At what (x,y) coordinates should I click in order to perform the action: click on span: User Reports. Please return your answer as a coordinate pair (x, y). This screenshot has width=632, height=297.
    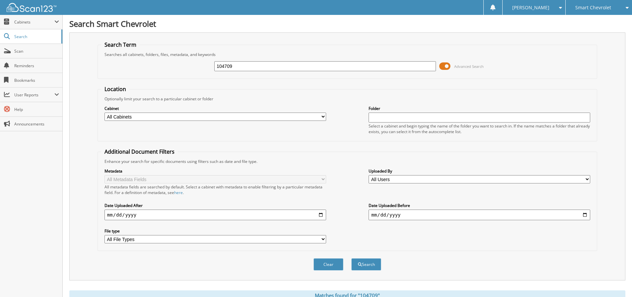
    Looking at the image, I should click on (34, 95).